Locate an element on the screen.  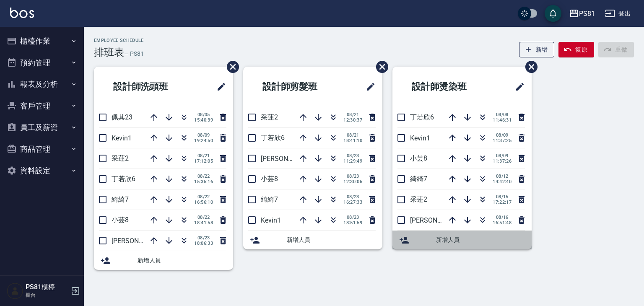
span: 16:56:10 is located at coordinates (204, 202).